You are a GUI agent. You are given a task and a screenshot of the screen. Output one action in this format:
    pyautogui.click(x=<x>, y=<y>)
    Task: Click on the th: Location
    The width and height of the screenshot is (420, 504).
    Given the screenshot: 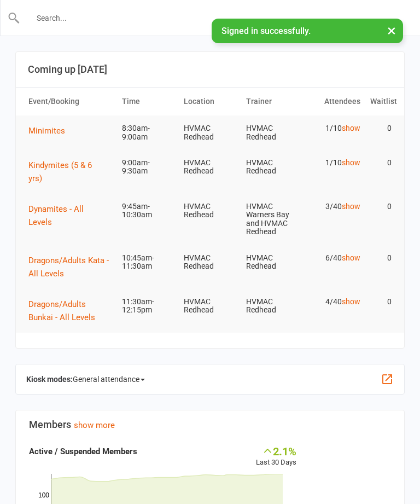 What is the action you would take?
    pyautogui.click(x=210, y=101)
    